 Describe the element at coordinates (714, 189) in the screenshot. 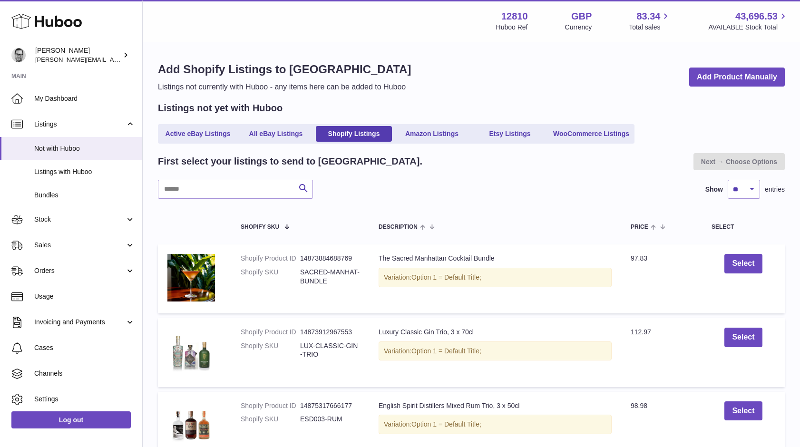

I see `label: Show` at that location.